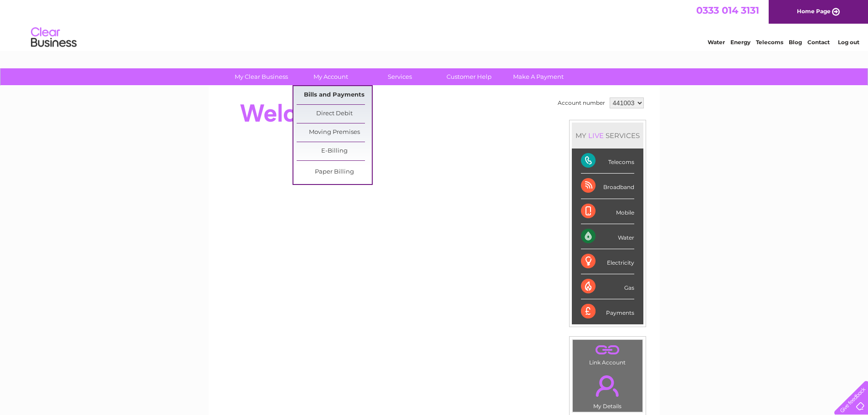 This screenshot has width=868, height=415. What do you see at coordinates (607, 261) in the screenshot?
I see `div: Electricity` at bounding box center [607, 261].